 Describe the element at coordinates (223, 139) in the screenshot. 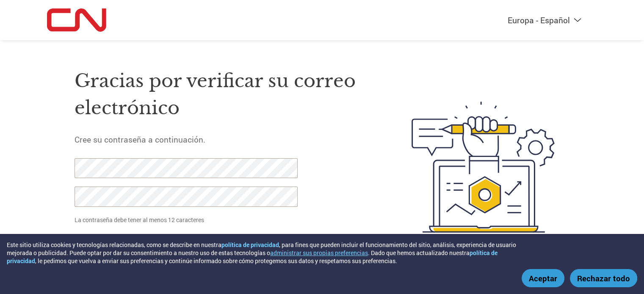

I see `h5: Cree su contraseña a continuación.` at that location.